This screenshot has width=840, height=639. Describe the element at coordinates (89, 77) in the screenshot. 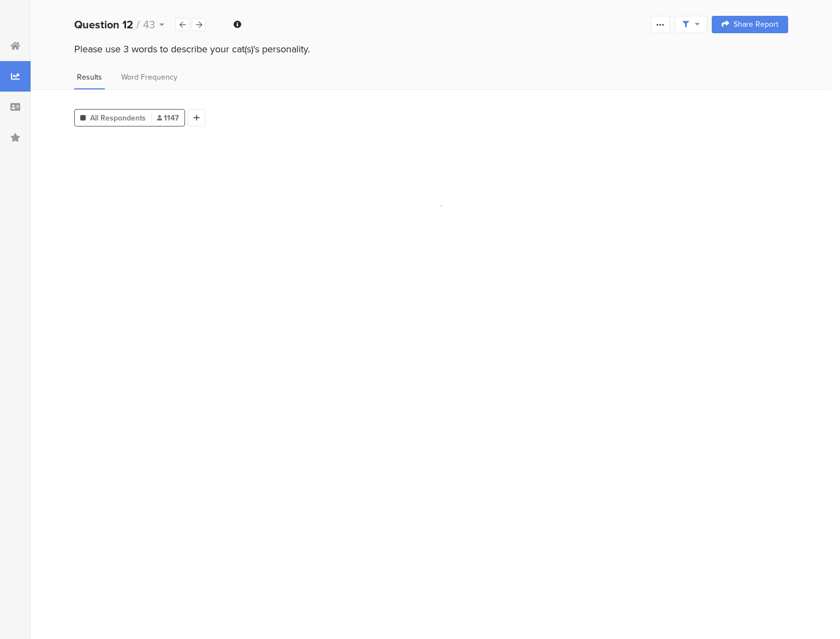

I see `span: Results` at that location.